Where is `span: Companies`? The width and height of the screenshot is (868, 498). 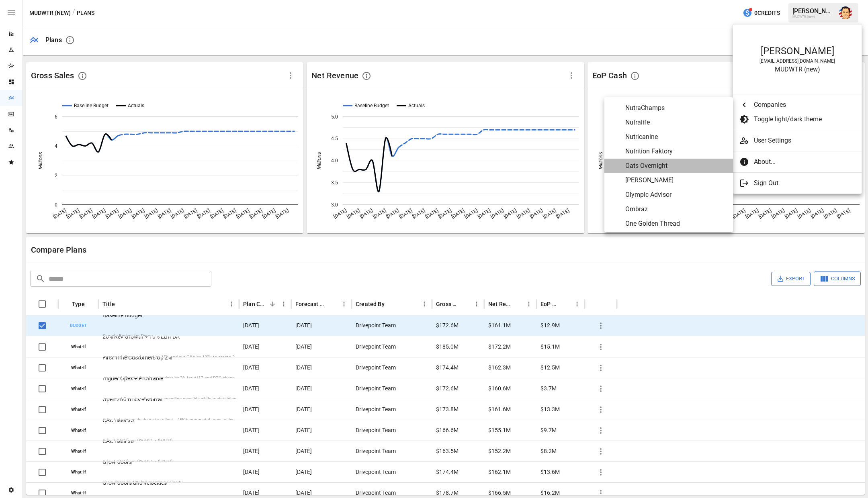
span: Companies is located at coordinates (805, 105).